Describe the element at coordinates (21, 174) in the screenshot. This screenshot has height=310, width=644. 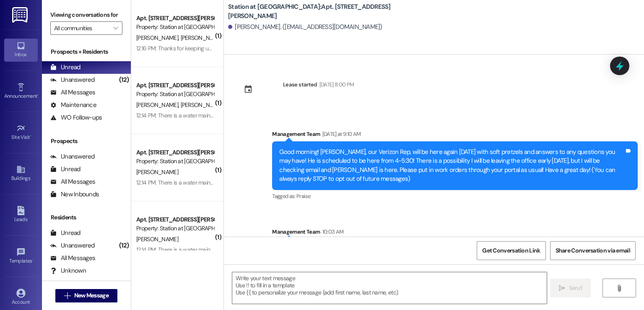
I see `a: Buildings` at that location.